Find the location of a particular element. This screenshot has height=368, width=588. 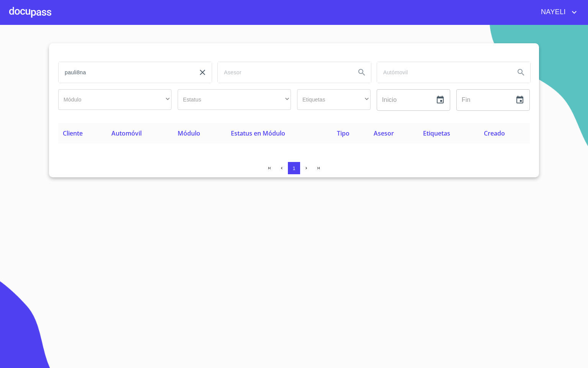

span: Automóvil is located at coordinates (126, 133).